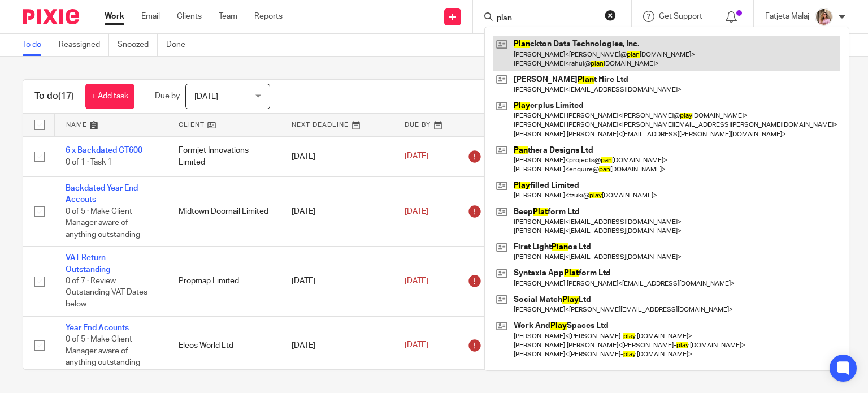 The width and height of the screenshot is (868, 393). I want to click on p: Due by, so click(167, 96).